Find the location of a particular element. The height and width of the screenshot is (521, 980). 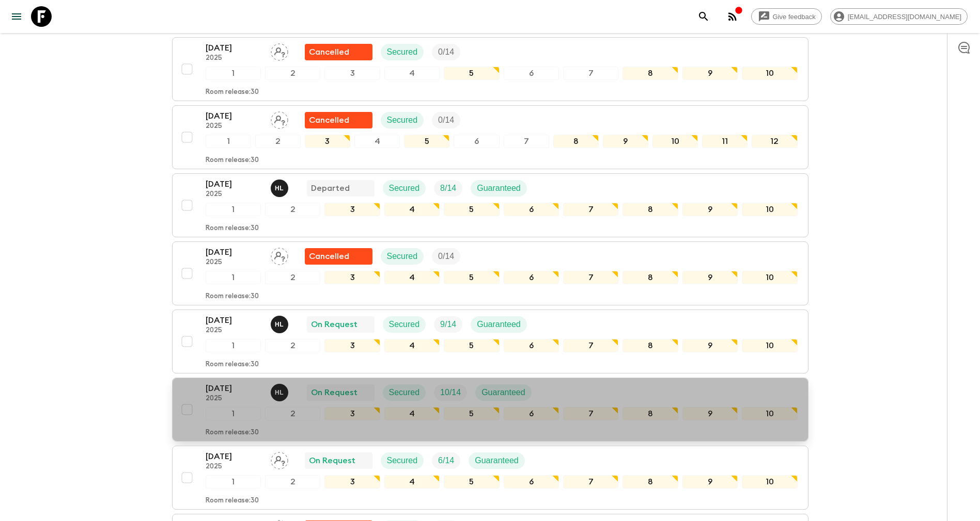

p: 10 / 14 is located at coordinates (450, 393).